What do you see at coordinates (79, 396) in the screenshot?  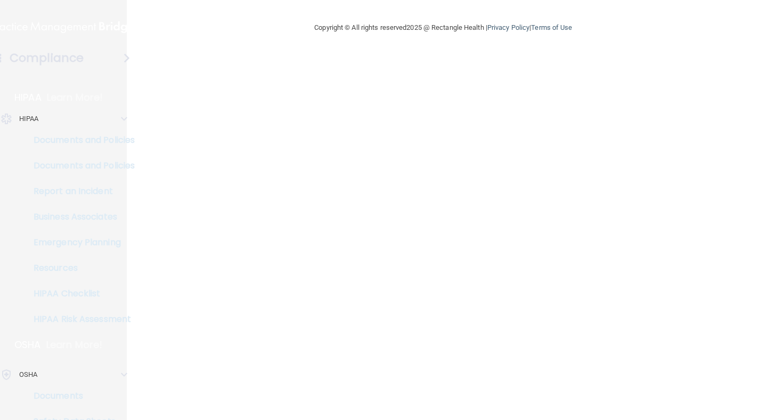 I see `p: Documents` at bounding box center [79, 396].